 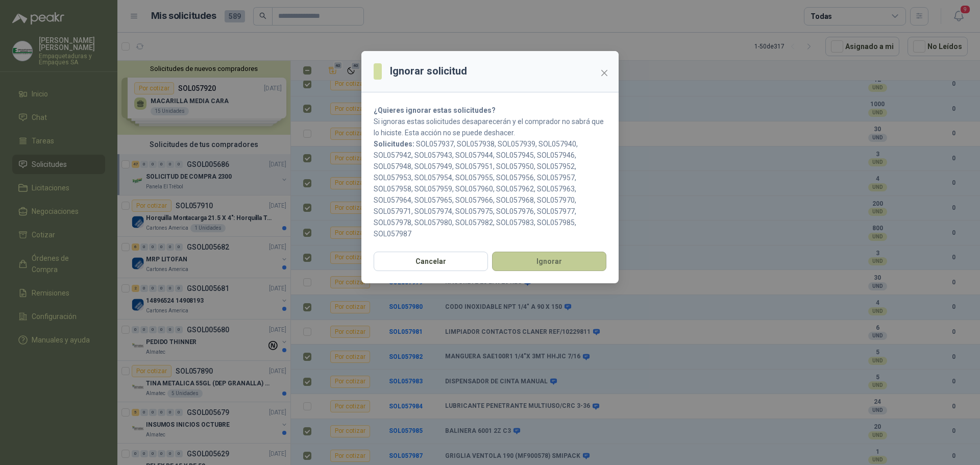 What do you see at coordinates (490, 189) in the screenshot?
I see `p: SOL057937, SOL057938, SOL057939, SOL057940, SOL057942, SOL057943, SOL057944, SOL057945, SOL057946...` at bounding box center [490, 189].